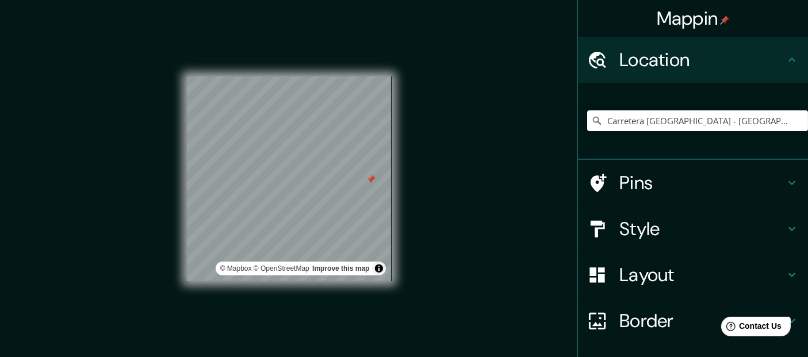 This screenshot has height=357, width=808. Describe the element at coordinates (693, 60) in the screenshot. I see `div: Location` at that location.